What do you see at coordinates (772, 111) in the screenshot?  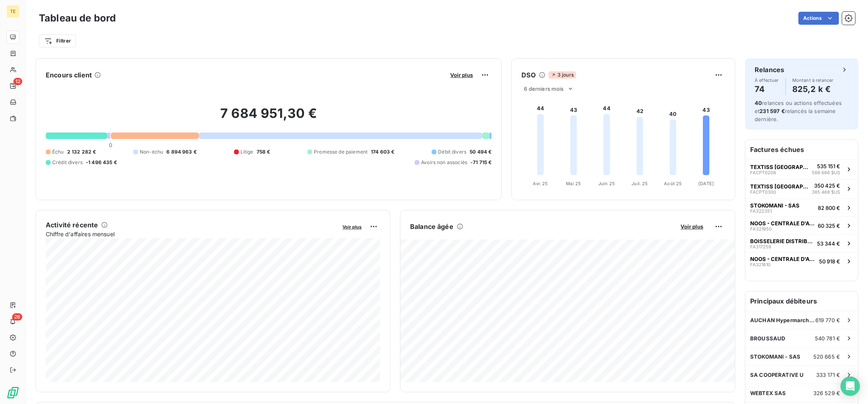 I see `span: 231 597 €` at bounding box center [772, 111].